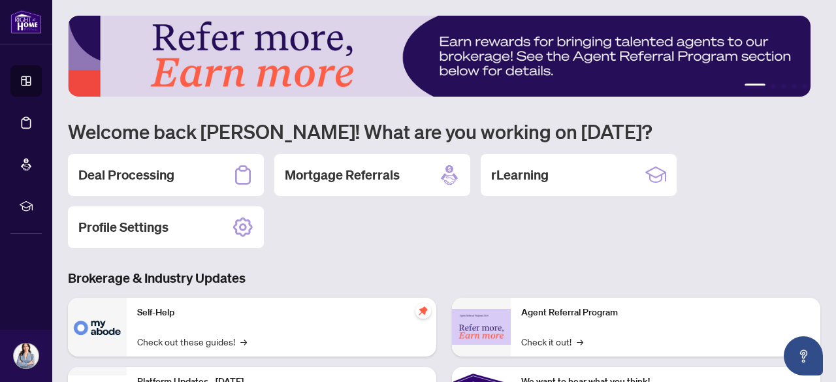  I want to click on h2: Mortgage Referrals, so click(342, 175).